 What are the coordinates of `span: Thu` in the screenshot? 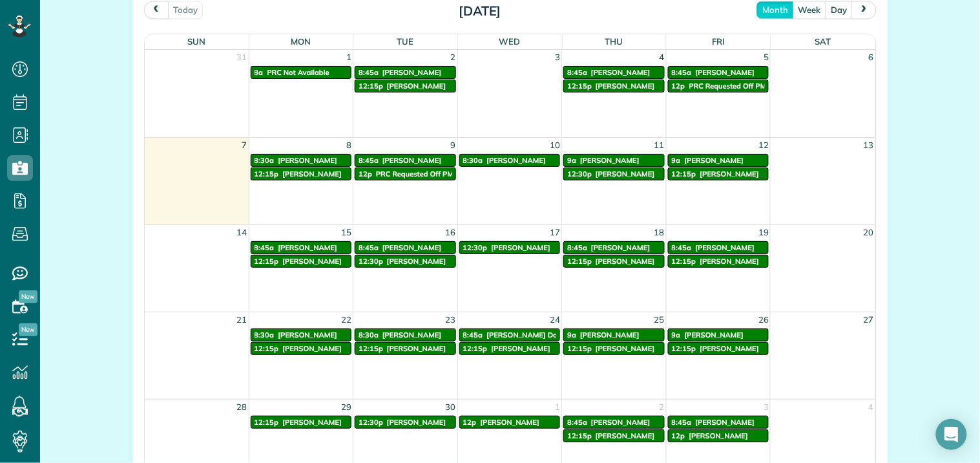 It's located at (615, 41).